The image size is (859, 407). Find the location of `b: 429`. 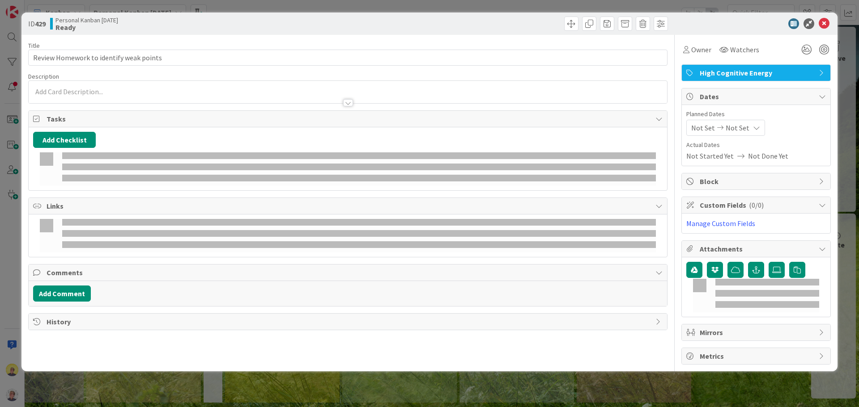

b: 429 is located at coordinates (40, 24).